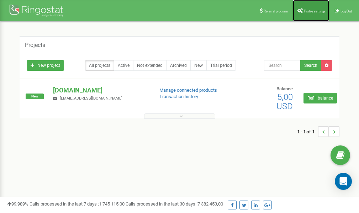 This screenshot has width=359, height=213. I want to click on span: 1 - 1 of 1, so click(307, 132).